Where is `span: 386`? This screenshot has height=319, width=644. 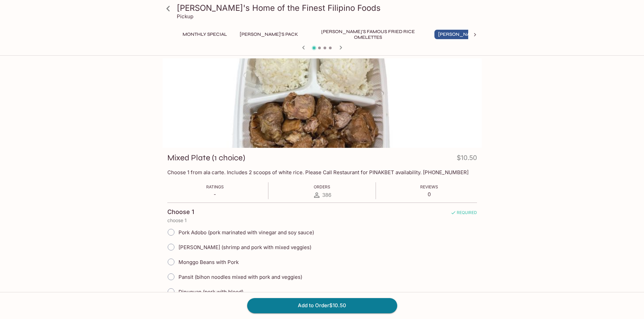
span: 386 is located at coordinates (327, 195).